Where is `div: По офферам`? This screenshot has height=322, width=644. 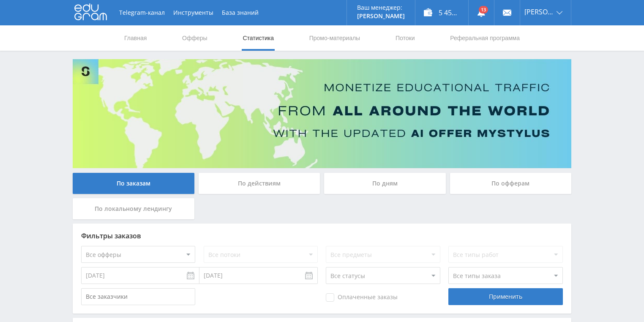
div: По офферам is located at coordinates (511, 183).